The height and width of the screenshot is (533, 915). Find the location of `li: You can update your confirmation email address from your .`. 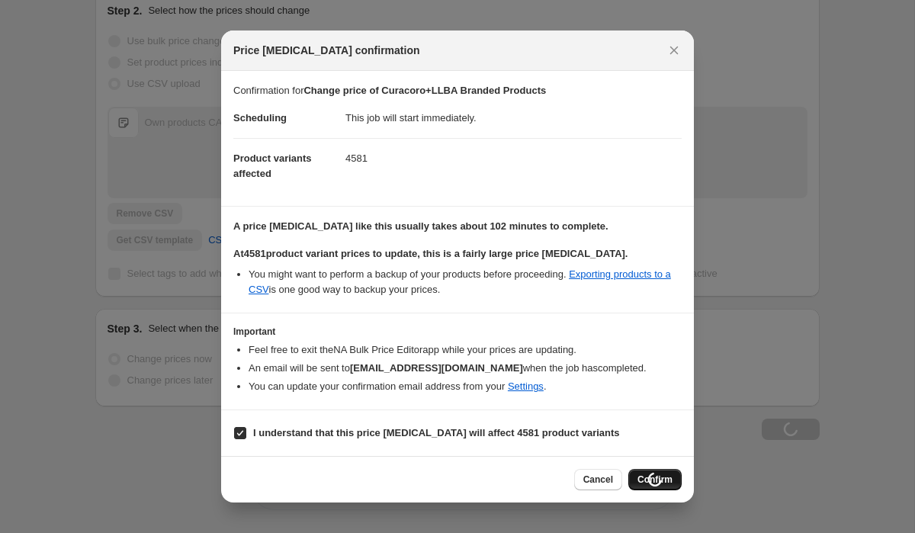

li: You can update your confirmation email address from your . is located at coordinates (465, 387).